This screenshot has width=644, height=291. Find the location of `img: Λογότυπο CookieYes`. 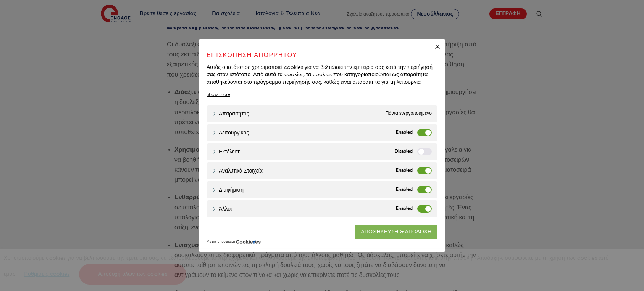

img: Λογότυπο CookieYes is located at coordinates (248, 242).